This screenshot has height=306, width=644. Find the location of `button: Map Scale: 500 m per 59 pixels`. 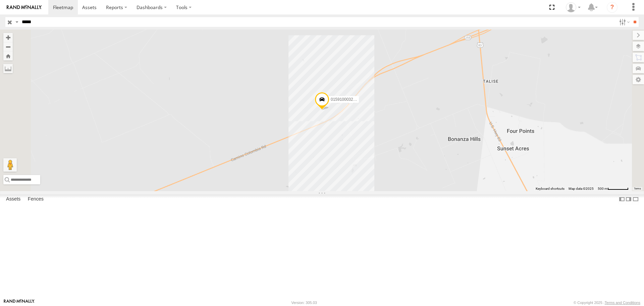

button: Map Scale: 500 m per 59 pixels is located at coordinates (613, 189).